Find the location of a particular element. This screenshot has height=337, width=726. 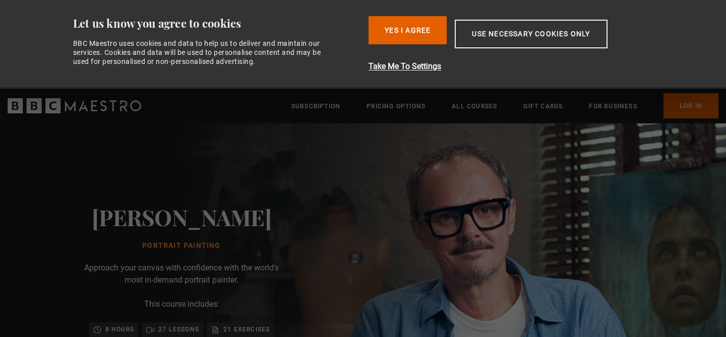

a: Subscription is located at coordinates (315, 106).